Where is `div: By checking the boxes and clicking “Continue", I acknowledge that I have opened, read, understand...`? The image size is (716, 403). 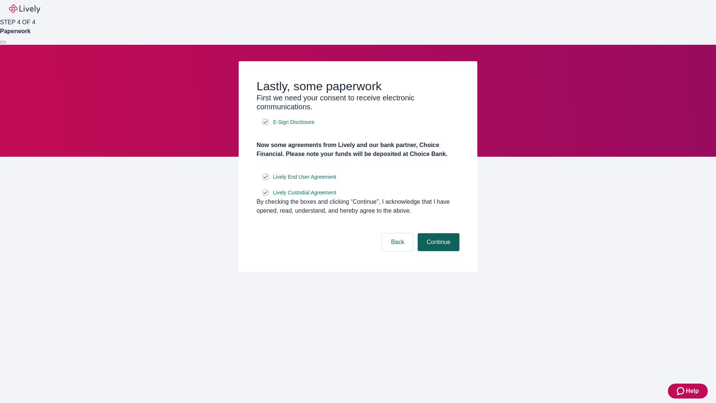 div: By checking the boxes and clicking “Continue", I acknowledge that I have opened, read, understand... is located at coordinates (358, 206).